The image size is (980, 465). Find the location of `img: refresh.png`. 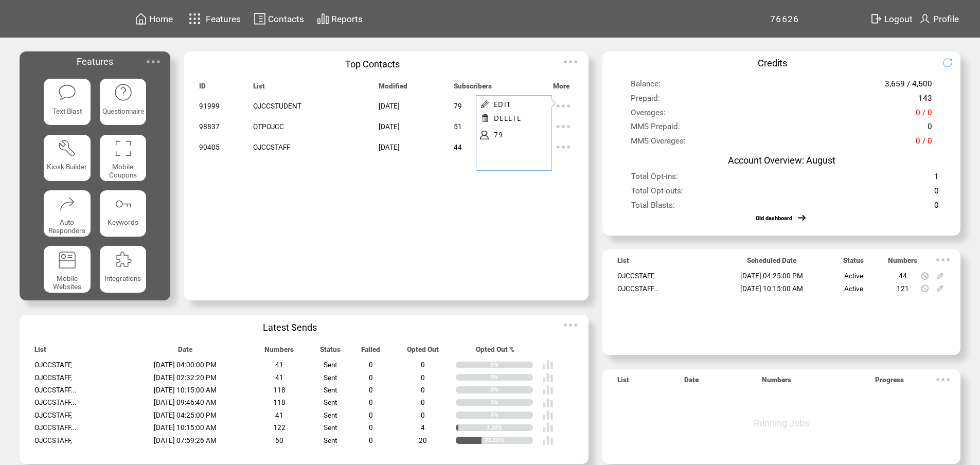

img: refresh.png is located at coordinates (953, 63).